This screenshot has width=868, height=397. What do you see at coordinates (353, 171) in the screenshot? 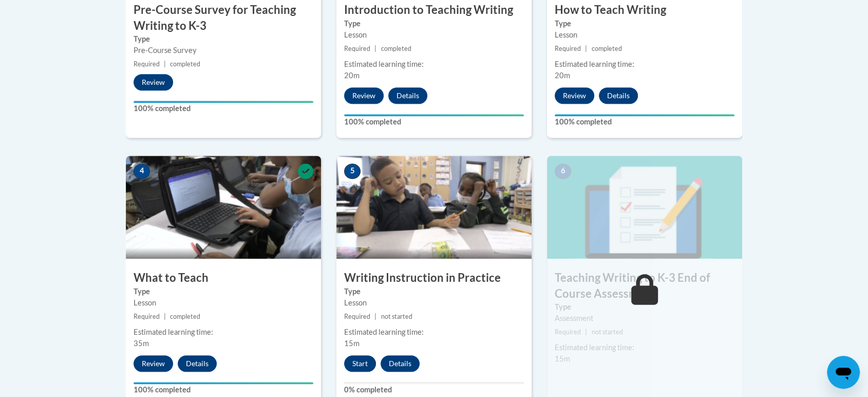
I see `span: 5` at bounding box center [353, 171].